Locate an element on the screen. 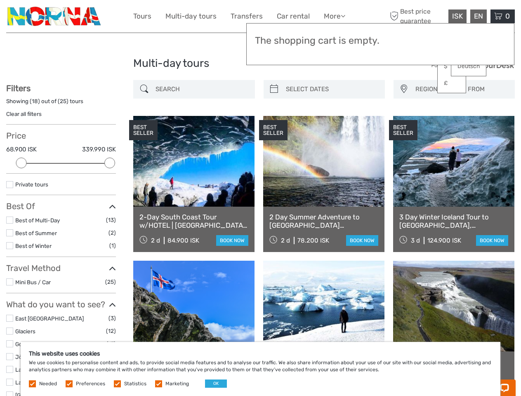  a: Best of Winter is located at coordinates (33, 246).